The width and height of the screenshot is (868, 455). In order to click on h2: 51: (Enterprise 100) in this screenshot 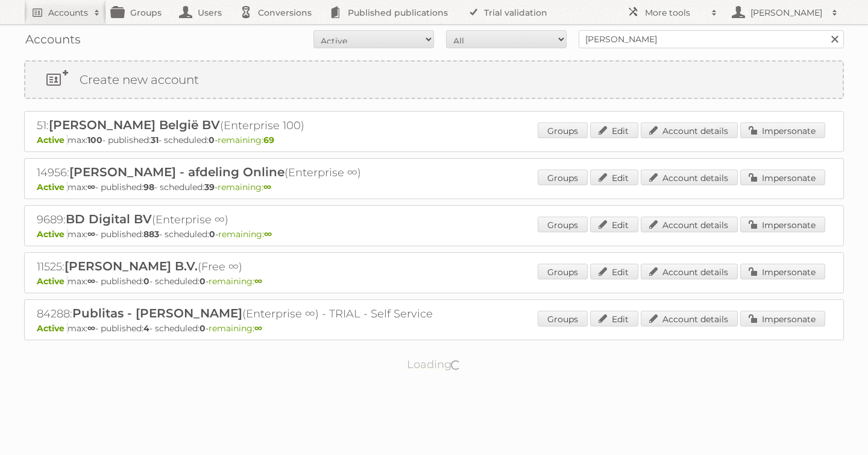, I will do `click(248, 126)`.